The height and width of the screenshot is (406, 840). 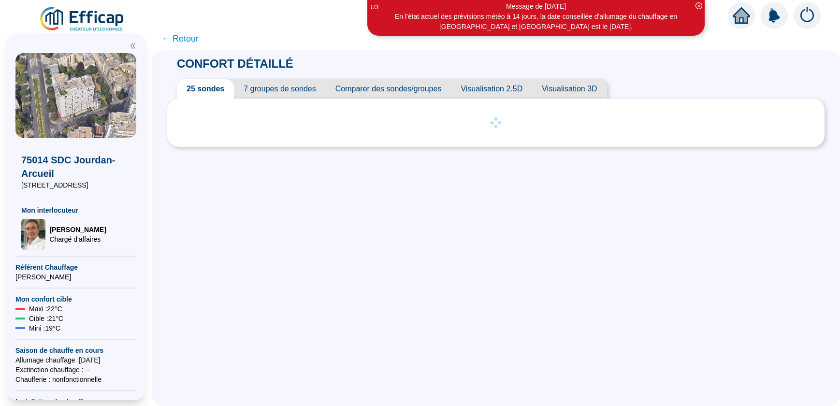 What do you see at coordinates (76, 350) in the screenshot?
I see `span: Saison de chauffe en cours` at bounding box center [76, 350].